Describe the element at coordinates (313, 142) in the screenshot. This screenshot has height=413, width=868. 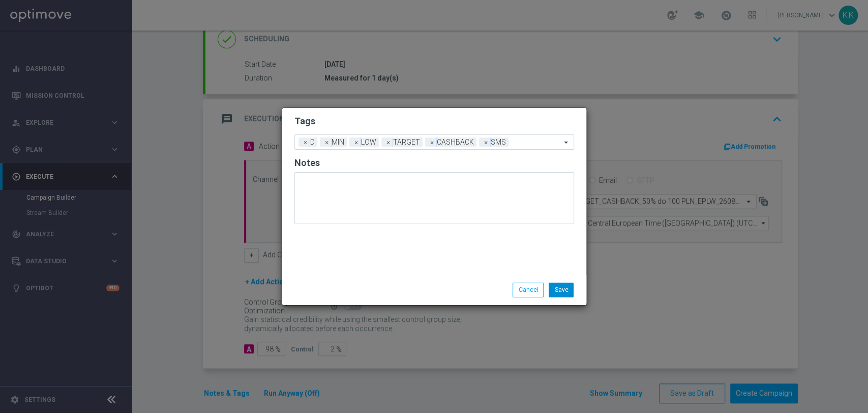
I see `span: D` at that location.